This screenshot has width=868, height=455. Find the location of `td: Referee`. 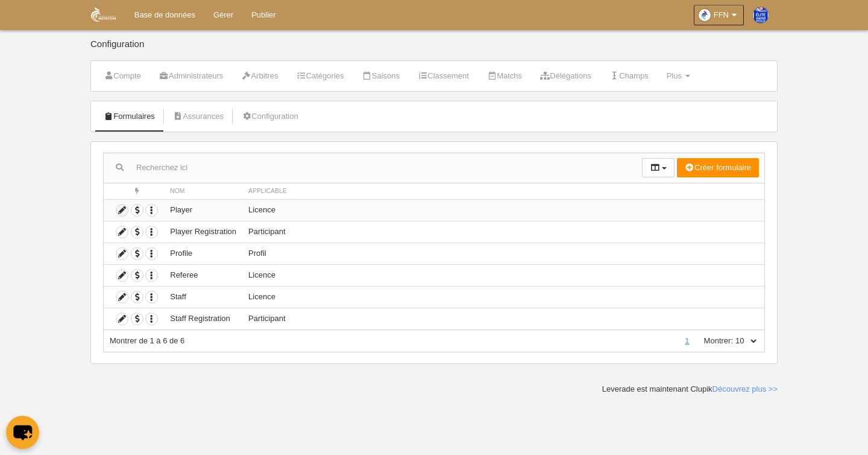

td: Referee is located at coordinates (203, 275).